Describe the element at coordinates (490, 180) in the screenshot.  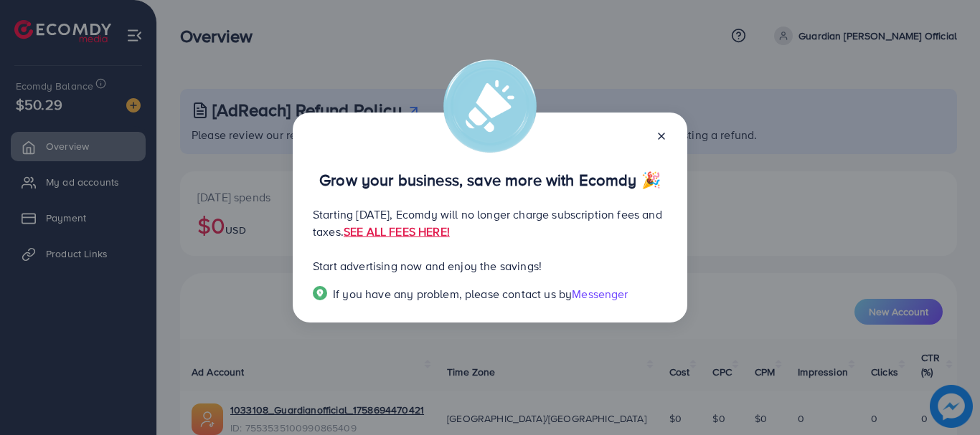
I see `p: Grow your business, save more with Ecomdy 🎉` at that location.